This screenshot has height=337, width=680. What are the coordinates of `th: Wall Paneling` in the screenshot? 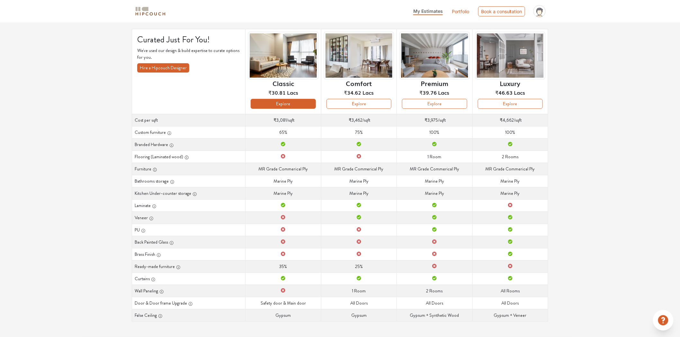 It's located at (189, 291).